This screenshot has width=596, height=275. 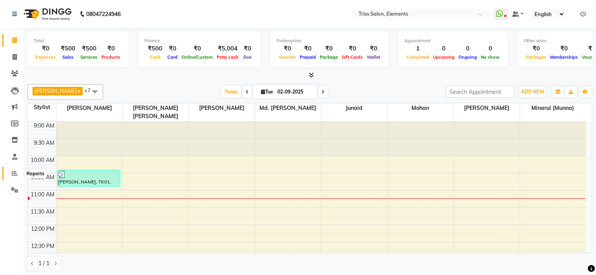 What do you see at coordinates (44, 126) in the screenshot?
I see `div: 9:00 AM` at bounding box center [44, 126].